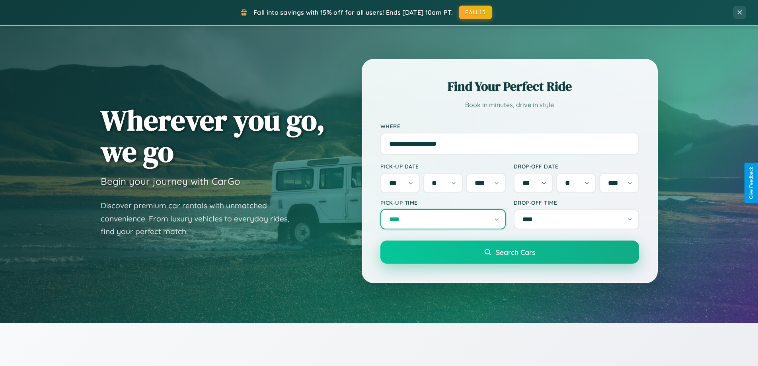 The image size is (758, 366). What do you see at coordinates (516, 252) in the screenshot?
I see `span: Search Cars` at bounding box center [516, 252].